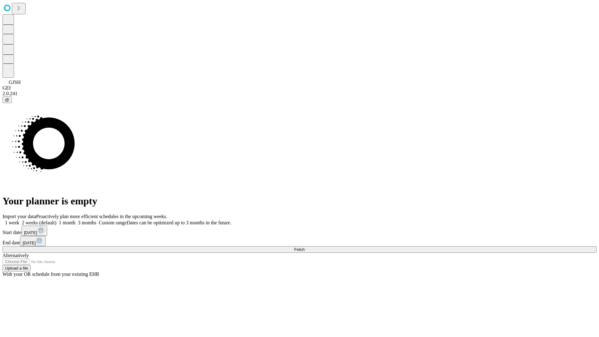  Describe the element at coordinates (67, 223) in the screenshot. I see `span: 1 month` at that location.